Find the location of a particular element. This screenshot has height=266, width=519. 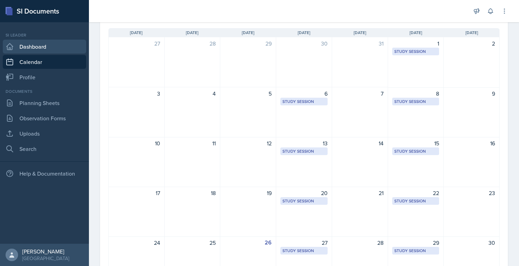

div: 5 is located at coordinates (248, 93).